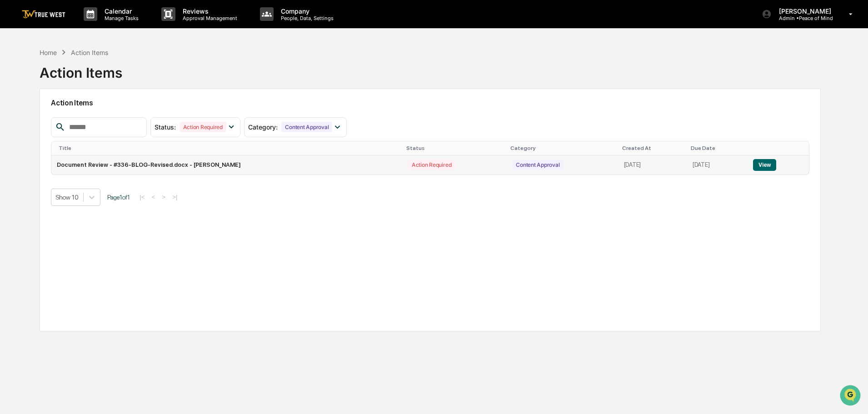 This screenshot has width=868, height=414. I want to click on button: View, so click(764, 165).